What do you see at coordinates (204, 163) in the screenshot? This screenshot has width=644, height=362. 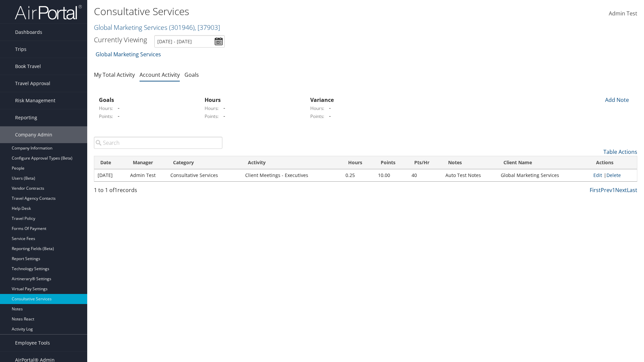 I see `th: Category: activate to sort column ascending` at bounding box center [204, 163].